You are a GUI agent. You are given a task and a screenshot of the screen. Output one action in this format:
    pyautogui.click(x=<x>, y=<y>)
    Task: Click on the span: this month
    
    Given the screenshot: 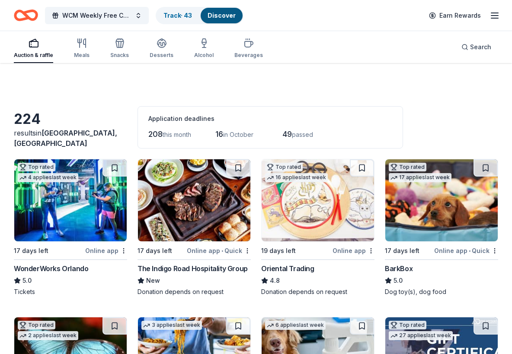 What is the action you would take?
    pyautogui.click(x=177, y=134)
    